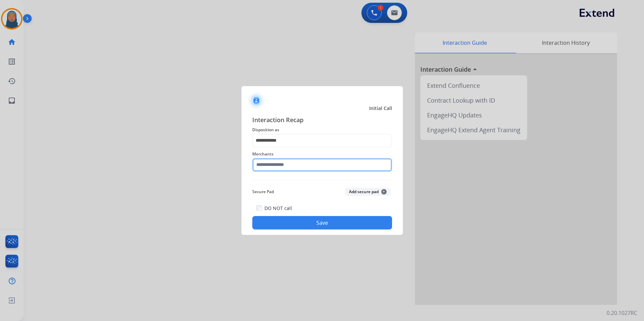 Image resolution: width=644 pixels, height=321 pixels. What do you see at coordinates (322, 130) in the screenshot?
I see `span: Disposition as` at bounding box center [322, 130].